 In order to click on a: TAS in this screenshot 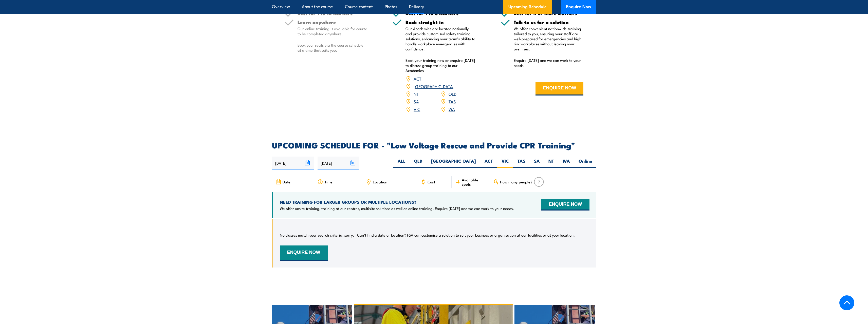, I will do `click(452, 102)`.